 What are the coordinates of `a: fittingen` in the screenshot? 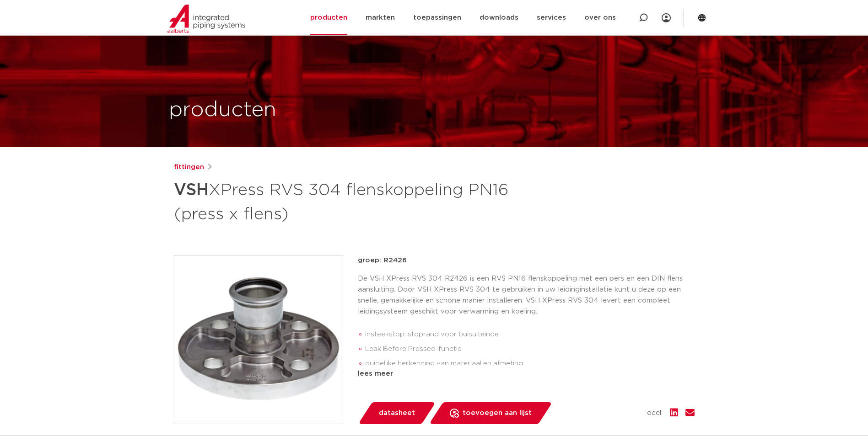 It's located at (189, 168).